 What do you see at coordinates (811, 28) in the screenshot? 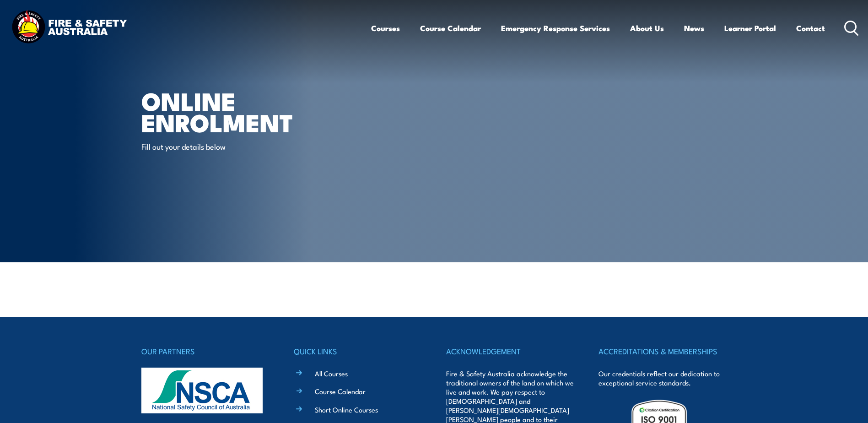
I see `a: Contact` at bounding box center [811, 28].